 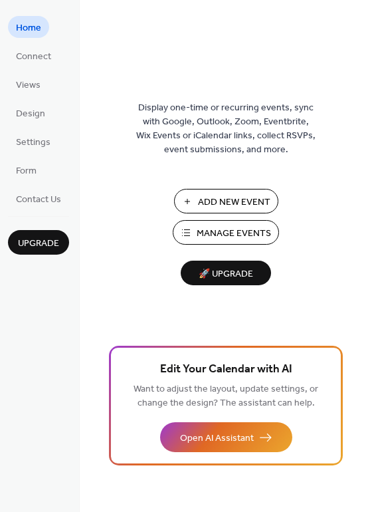 I want to click on span: Display one-time or recurring events, sync with Google, Outlook, Zoom, Eventbrite, Wix Events or ..., so click(x=226, y=129).